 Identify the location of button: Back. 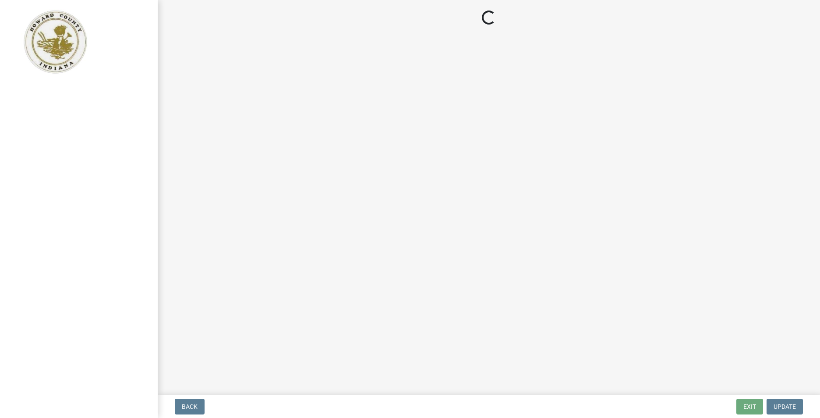
(190, 407).